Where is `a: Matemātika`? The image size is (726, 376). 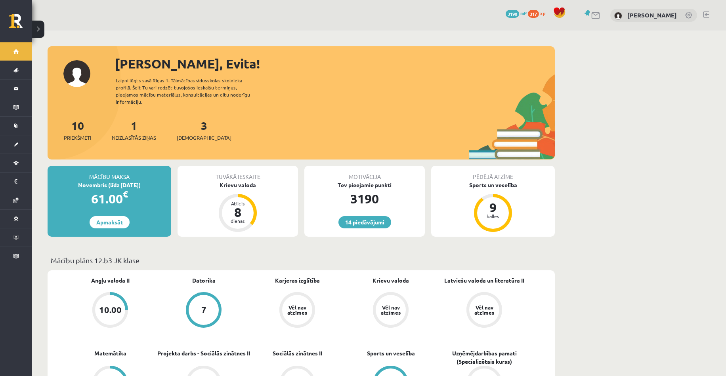
a: Matemātika is located at coordinates (110, 353).